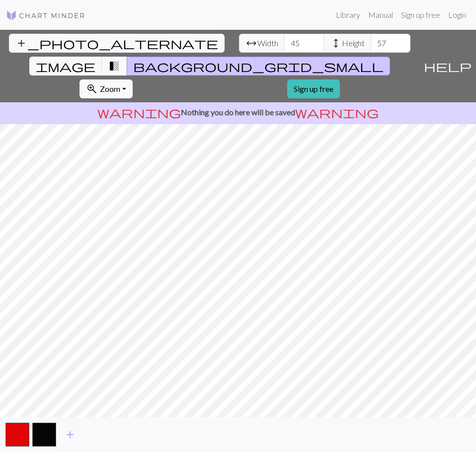 The image size is (476, 452). What do you see at coordinates (353, 43) in the screenshot?
I see `span: Height` at bounding box center [353, 43].